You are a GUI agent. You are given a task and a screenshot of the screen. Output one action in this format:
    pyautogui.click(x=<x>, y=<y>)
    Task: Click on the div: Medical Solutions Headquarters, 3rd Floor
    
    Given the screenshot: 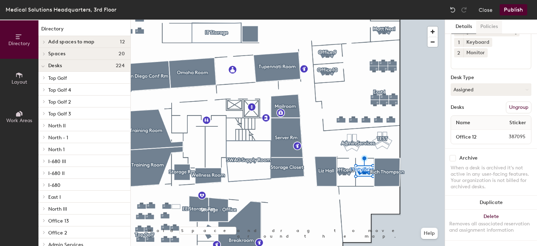 What is the action you would take?
    pyautogui.click(x=61, y=9)
    